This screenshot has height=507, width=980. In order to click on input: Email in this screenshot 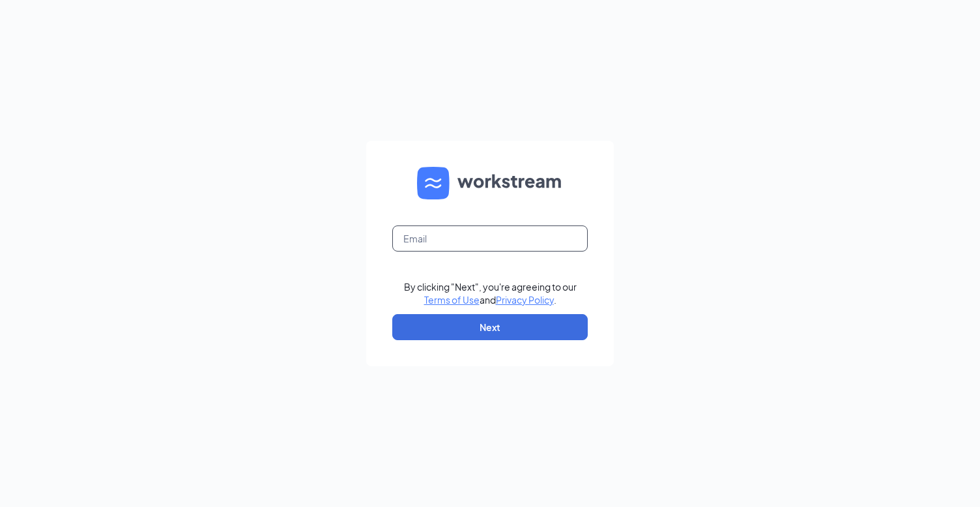, I will do `click(490, 239)`.